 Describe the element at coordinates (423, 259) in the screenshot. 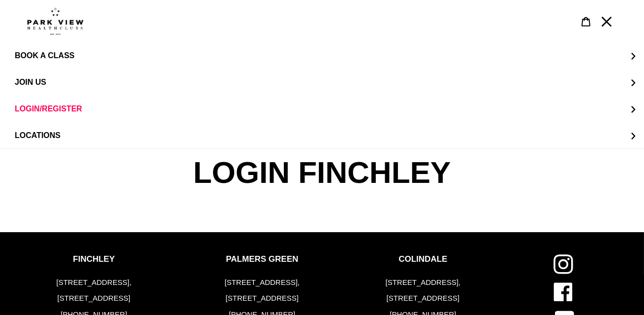

I see `p: COLINDALE` at that location.